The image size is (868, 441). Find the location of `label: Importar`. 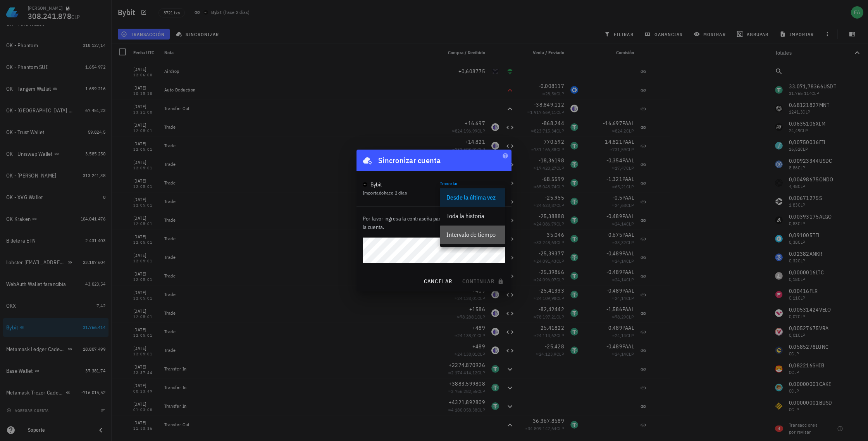

label: Importar is located at coordinates (449, 183).